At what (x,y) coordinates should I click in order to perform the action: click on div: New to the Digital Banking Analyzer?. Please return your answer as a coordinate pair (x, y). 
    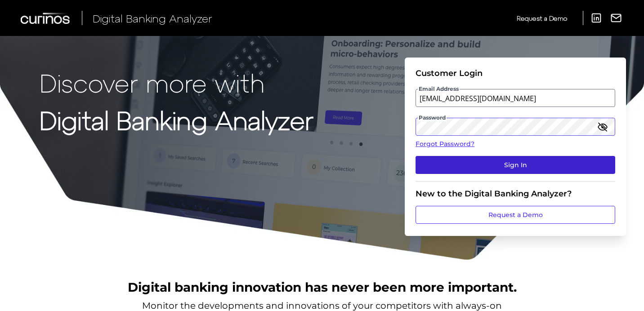
    Looking at the image, I should click on (515, 194).